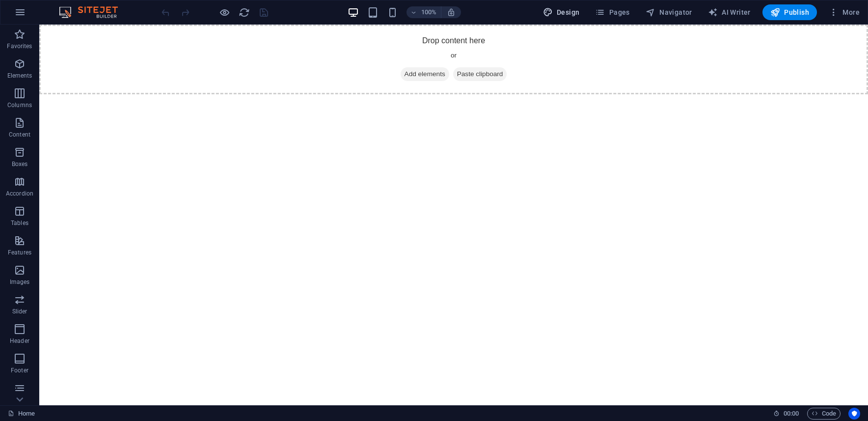  Describe the element at coordinates (729, 12) in the screenshot. I see `span: AI Writer` at that location.